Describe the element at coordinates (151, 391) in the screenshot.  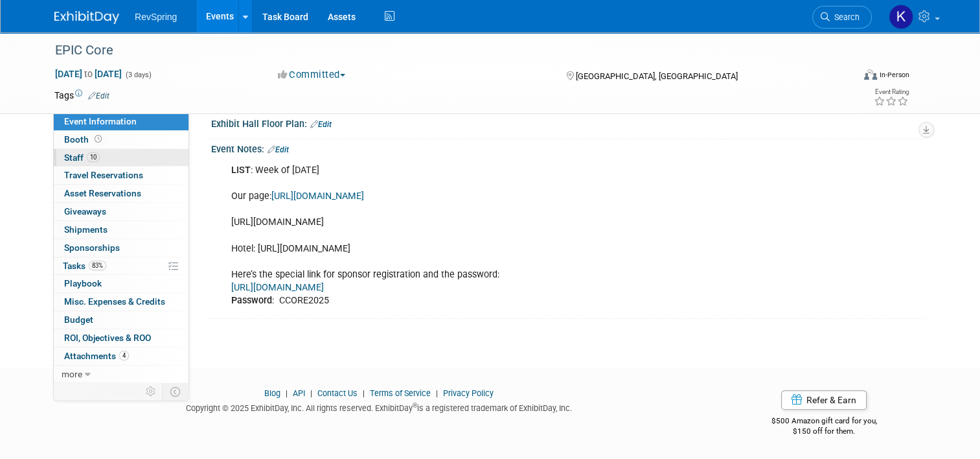
I see `td: Personalize Event Tab Strip` at that location.